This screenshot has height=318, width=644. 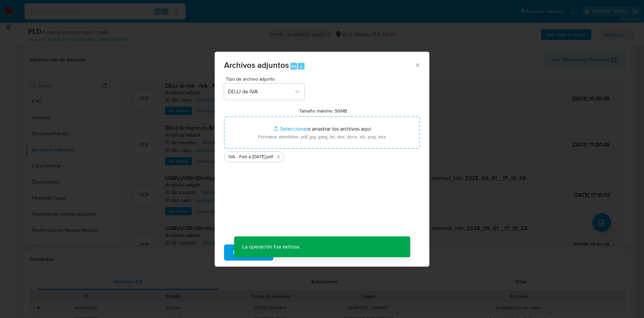 I want to click on button: Subir archivo, so click(x=249, y=253).